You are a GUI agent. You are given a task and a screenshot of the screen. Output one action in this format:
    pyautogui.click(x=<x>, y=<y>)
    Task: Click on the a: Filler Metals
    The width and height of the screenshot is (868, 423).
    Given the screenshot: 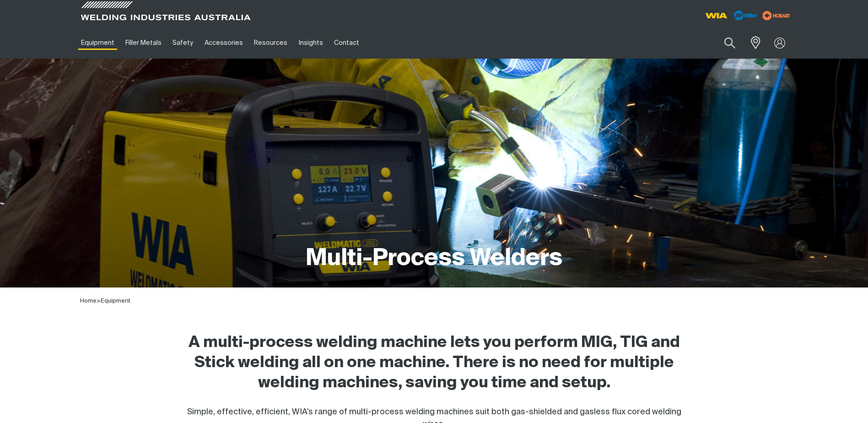 What is the action you would take?
    pyautogui.click(x=144, y=43)
    